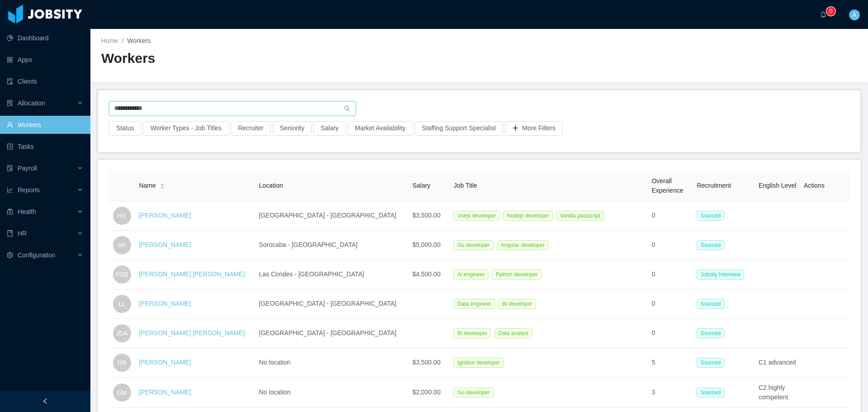 The height and width of the screenshot is (412, 868). Describe the element at coordinates (824, 14) in the screenshot. I see `i: icon: bell` at that location.